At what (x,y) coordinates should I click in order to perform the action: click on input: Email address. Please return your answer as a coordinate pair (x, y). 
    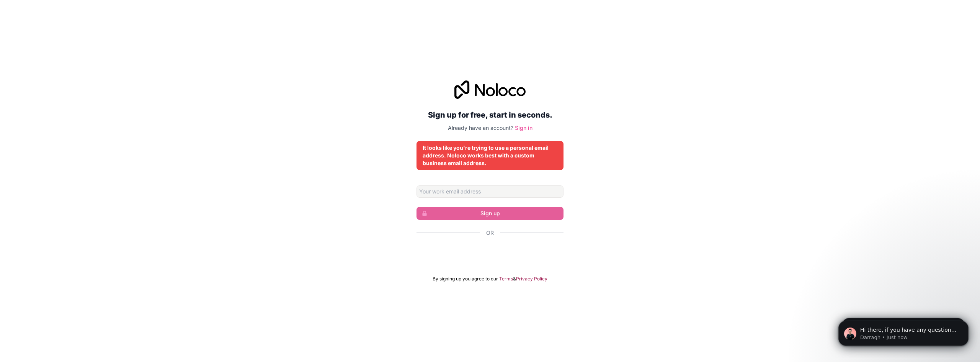
    Looking at the image, I should click on (490, 191).